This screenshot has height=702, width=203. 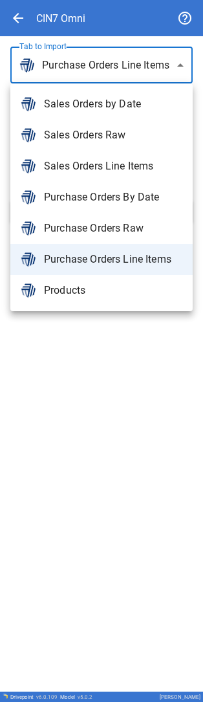 What do you see at coordinates (113, 291) in the screenshot?
I see `span: Products` at bounding box center [113, 291].